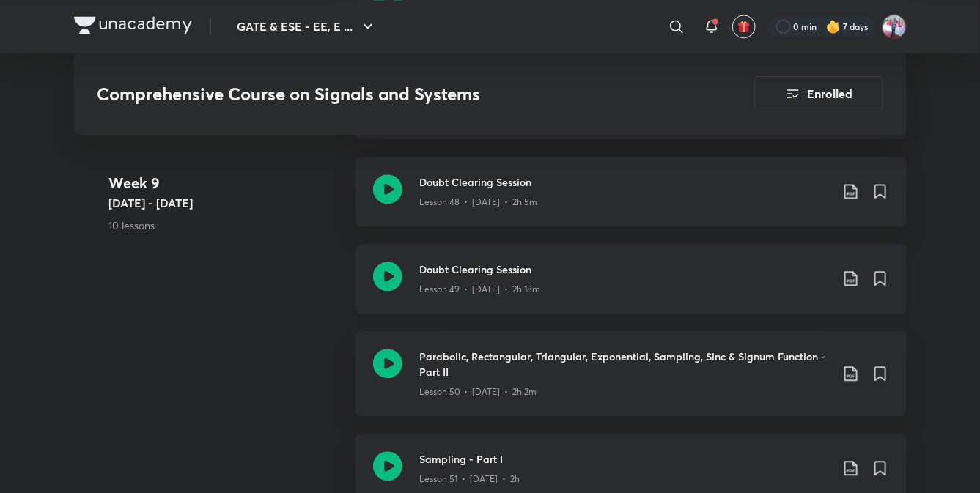 The image size is (980, 493). Describe the element at coordinates (625, 364) in the screenshot. I see `h3: Parabolic, Rectangular, Triangular, Exponential, Sampling, Sinc & Signum Function - Part II` at that location.